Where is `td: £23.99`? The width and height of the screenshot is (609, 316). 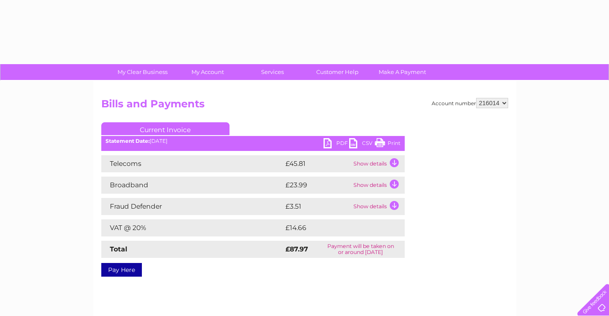
td: £23.99 is located at coordinates (317, 185).